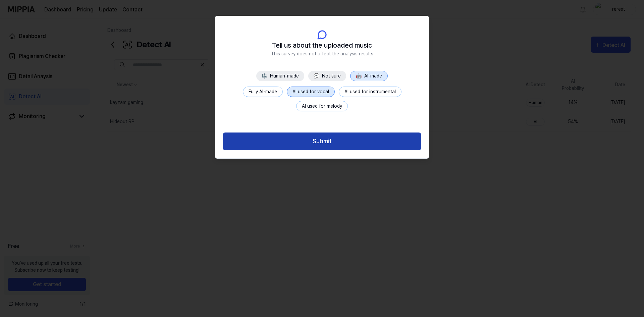 The height and width of the screenshot is (317, 644). Describe the element at coordinates (322, 45) in the screenshot. I see `span: Tell us about the uploaded music` at that location.